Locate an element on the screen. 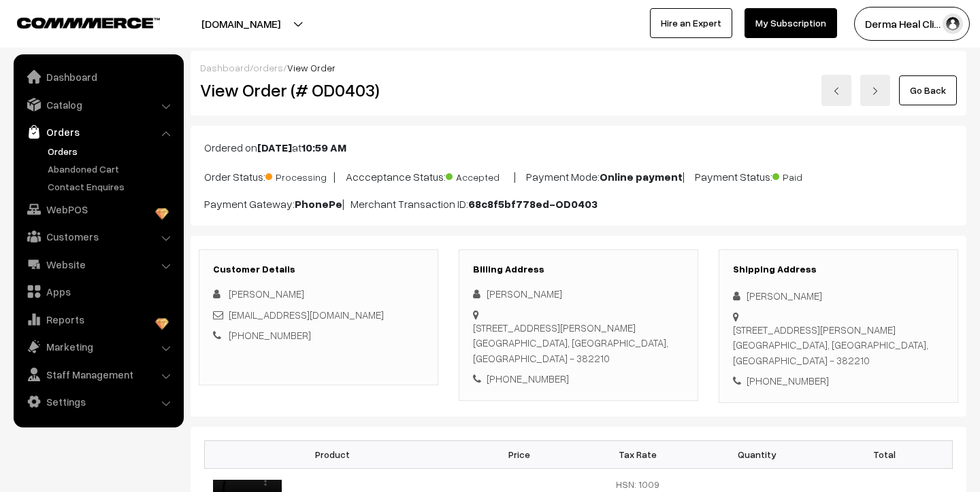 The image size is (980, 492). b: Online payment is located at coordinates (641, 177).